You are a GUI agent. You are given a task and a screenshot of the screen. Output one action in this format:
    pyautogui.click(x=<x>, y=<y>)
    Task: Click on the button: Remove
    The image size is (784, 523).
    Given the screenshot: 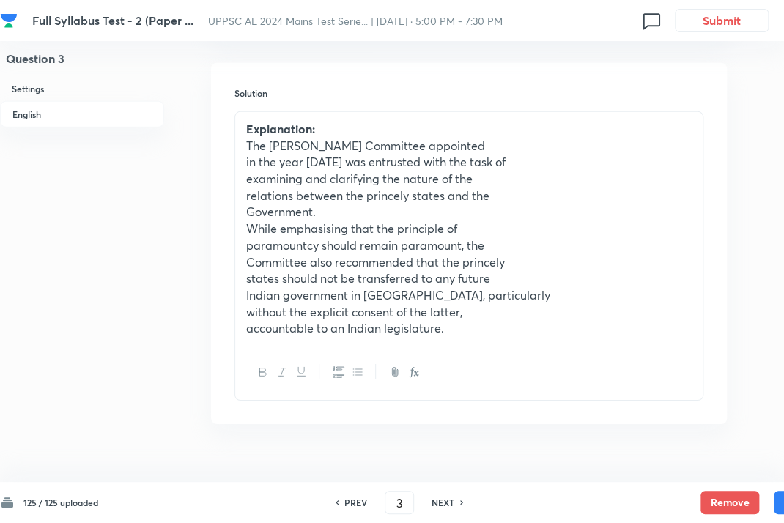 What is the action you would take?
    pyautogui.click(x=729, y=502)
    